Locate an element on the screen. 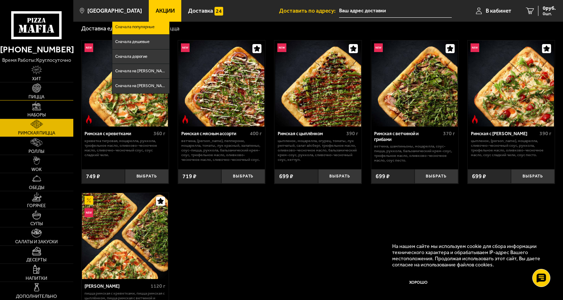 Image resolution: width=563 pixels, height=300 pixels. span: Обеды is located at coordinates (36, 188).